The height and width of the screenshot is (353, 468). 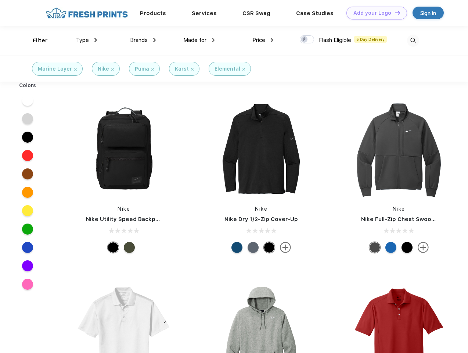 What do you see at coordinates (261, 219) in the screenshot?
I see `a: Nike Dry 1/2-Zip Cover-Up` at bounding box center [261, 219].